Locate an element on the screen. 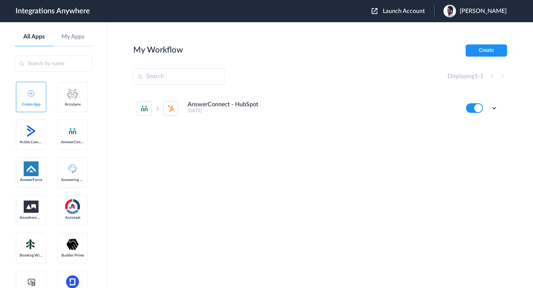  span: Answering Service is located at coordinates (73, 180).